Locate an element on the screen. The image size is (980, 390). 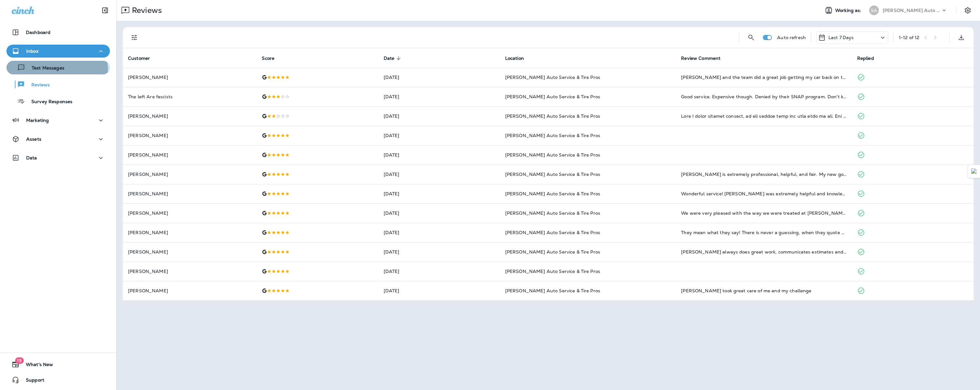
img: Detect Auto is located at coordinates (974, 171).